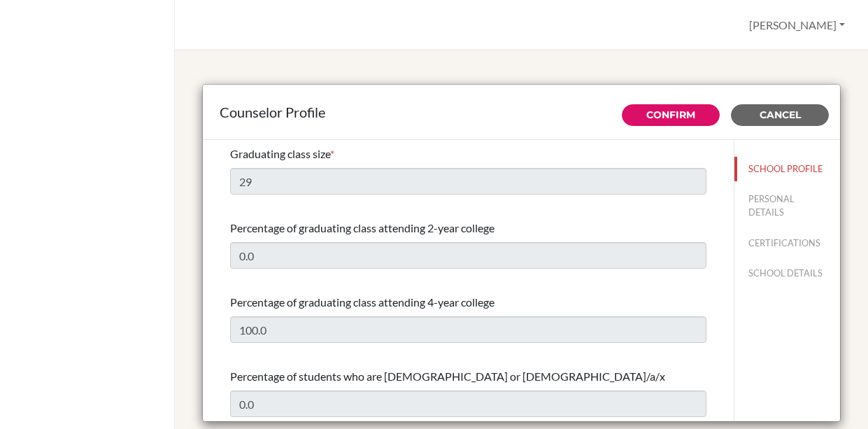  I want to click on span: Percentage of graduating class attending 4-year college, so click(362, 302).